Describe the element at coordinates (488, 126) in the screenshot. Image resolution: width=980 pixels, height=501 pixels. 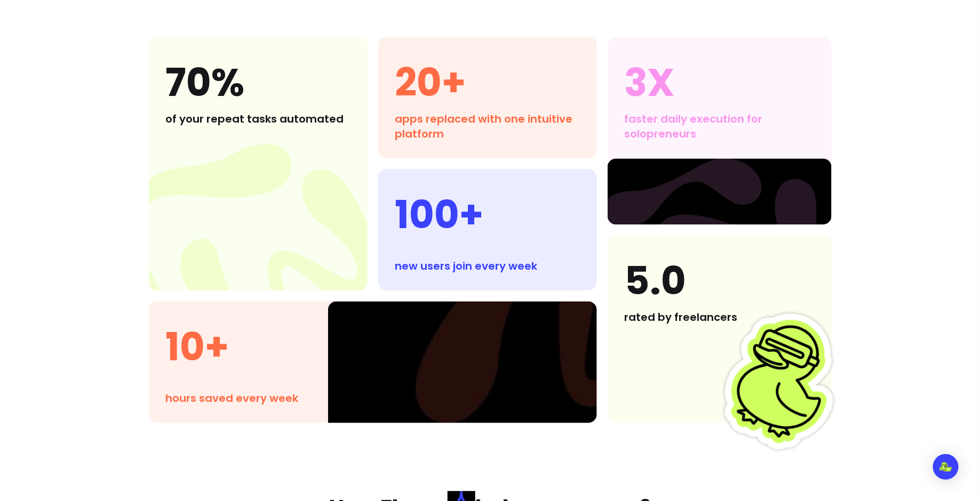
I see `div: apps replaced with one intuitive platform` at that location.